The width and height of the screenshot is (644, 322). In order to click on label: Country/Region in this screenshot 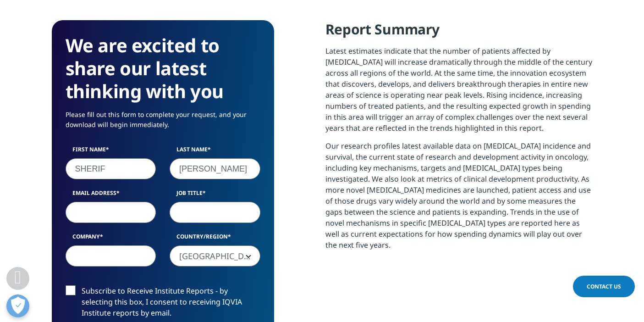, I will do `click(215, 239)`.